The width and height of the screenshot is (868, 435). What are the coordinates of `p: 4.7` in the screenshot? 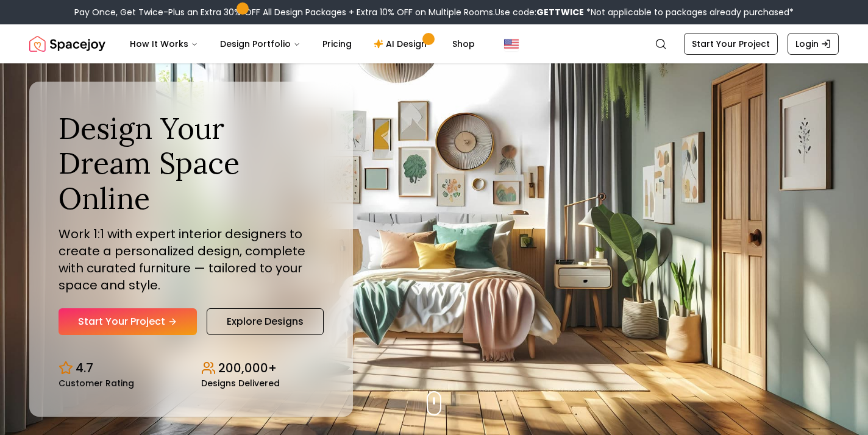 It's located at (84, 368).